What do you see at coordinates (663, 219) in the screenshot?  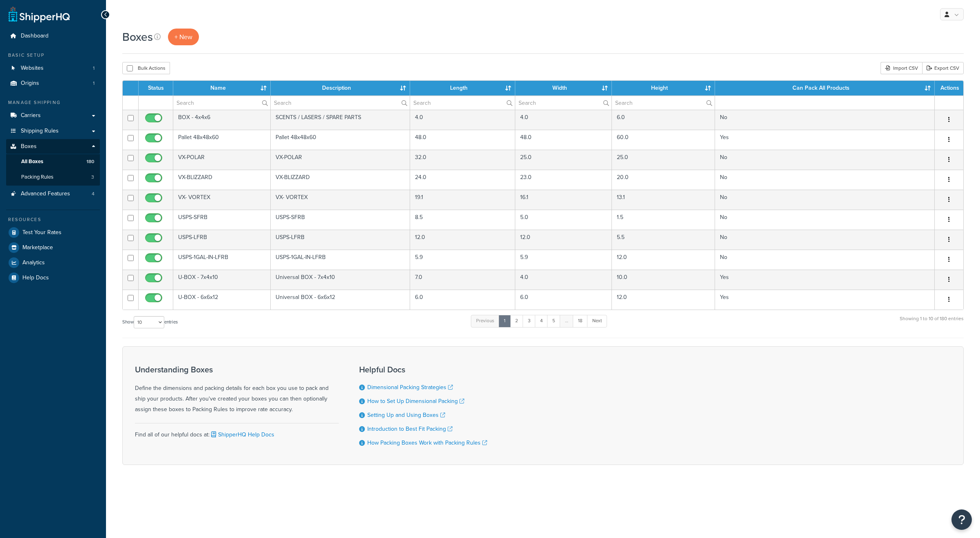 I see `td: 1.5` at bounding box center [663, 219].